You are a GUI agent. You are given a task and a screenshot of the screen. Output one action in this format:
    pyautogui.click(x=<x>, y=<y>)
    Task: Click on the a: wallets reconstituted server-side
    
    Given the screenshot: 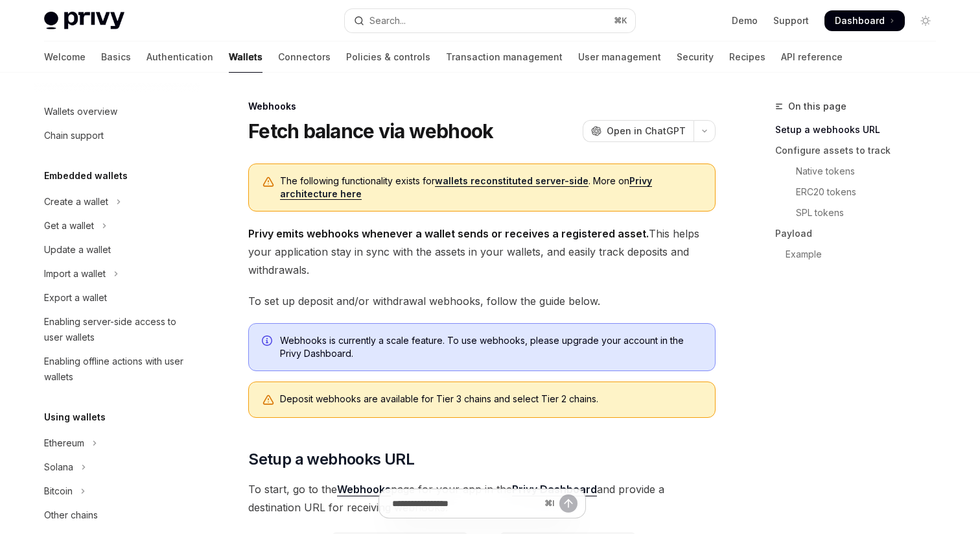 What is the action you would take?
    pyautogui.click(x=511, y=181)
    